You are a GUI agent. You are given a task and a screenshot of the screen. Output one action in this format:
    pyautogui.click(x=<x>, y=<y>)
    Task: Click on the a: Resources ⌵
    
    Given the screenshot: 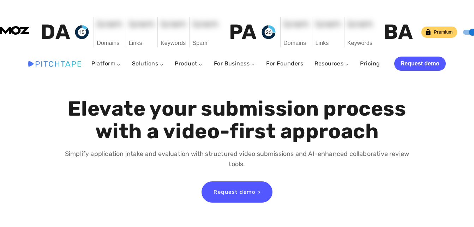 What is the action you would take?
    pyautogui.click(x=332, y=63)
    